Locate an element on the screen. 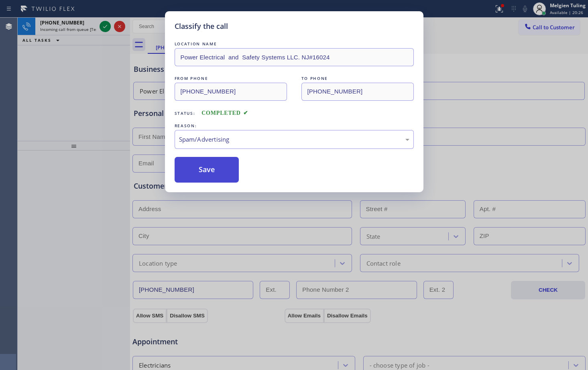 The height and width of the screenshot is (370, 588). div: REASON: is located at coordinates (294, 126).